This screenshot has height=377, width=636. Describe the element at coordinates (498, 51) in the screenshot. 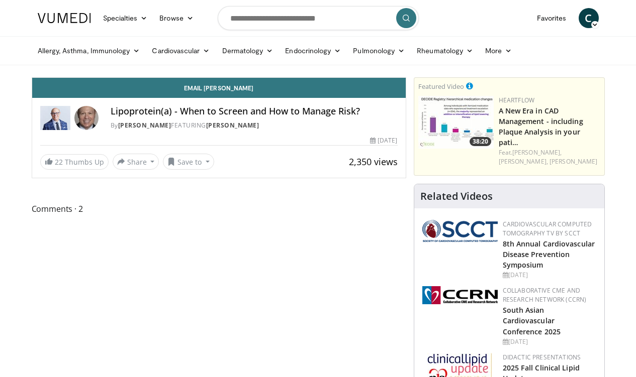

I see `a: More` at that location.